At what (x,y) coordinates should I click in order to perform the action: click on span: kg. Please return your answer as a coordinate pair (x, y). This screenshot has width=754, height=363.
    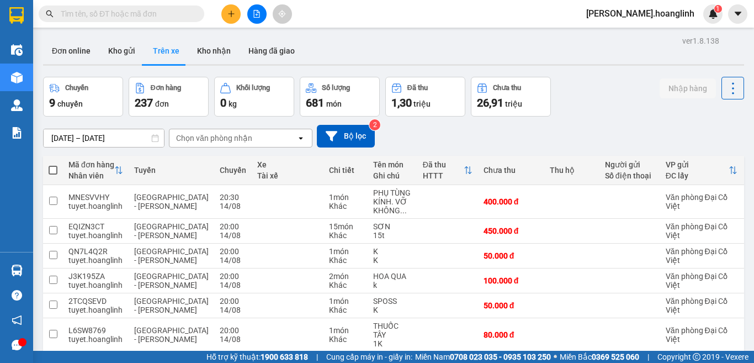
    Looking at the image, I should click on (232, 104).